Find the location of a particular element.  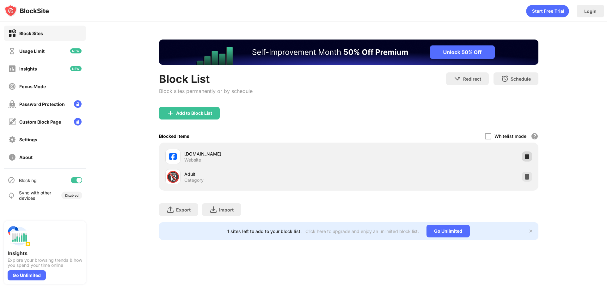

div: Password Protection is located at coordinates (42, 104).